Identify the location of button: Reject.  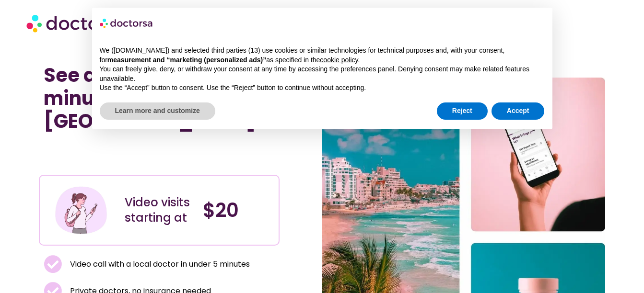
(462, 111).